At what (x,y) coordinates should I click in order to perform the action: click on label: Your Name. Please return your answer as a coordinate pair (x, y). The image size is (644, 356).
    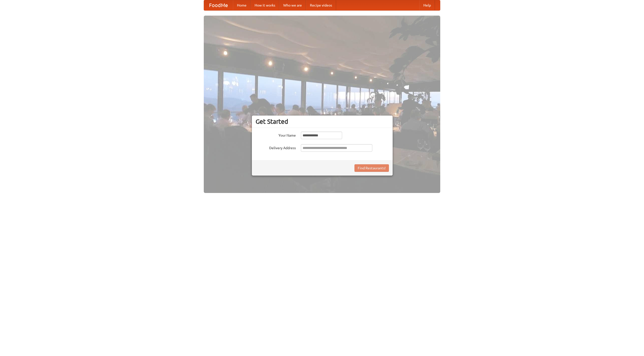
    Looking at the image, I should click on (276, 134).